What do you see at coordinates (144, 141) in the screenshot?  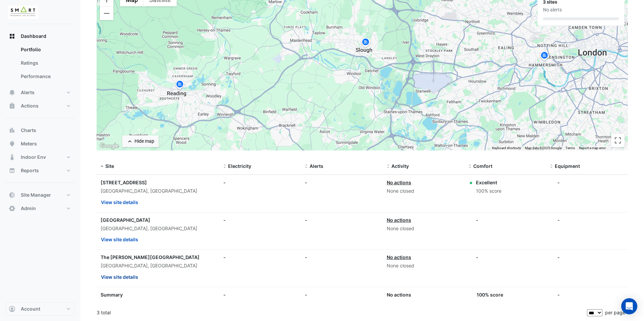 I see `div: Hide map` at bounding box center [144, 141].